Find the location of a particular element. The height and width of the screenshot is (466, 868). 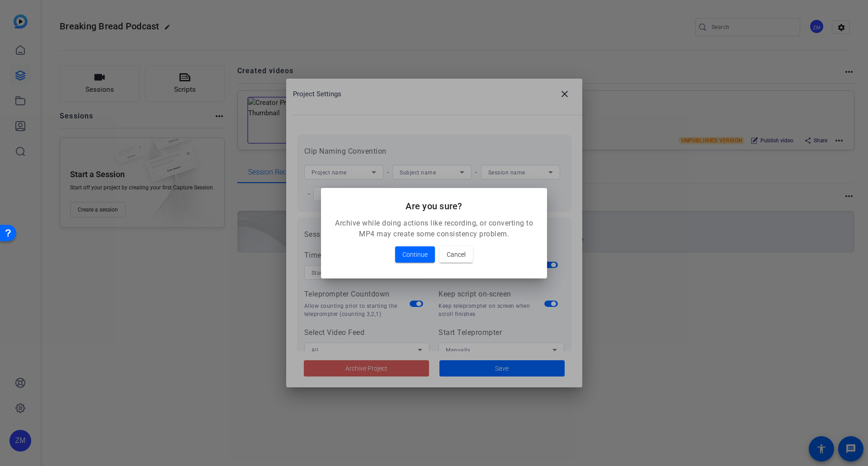

p: Archive while doing actions like recording, or converting to MP4 may create some consistency prob... is located at coordinates (434, 229).